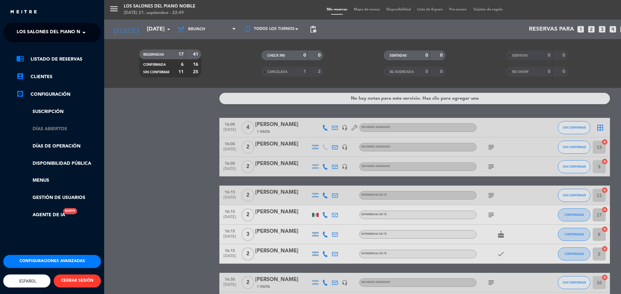 This screenshot has height=294, width=621. I want to click on a: chrome_reader_modeListado de Reservas, so click(59, 59).